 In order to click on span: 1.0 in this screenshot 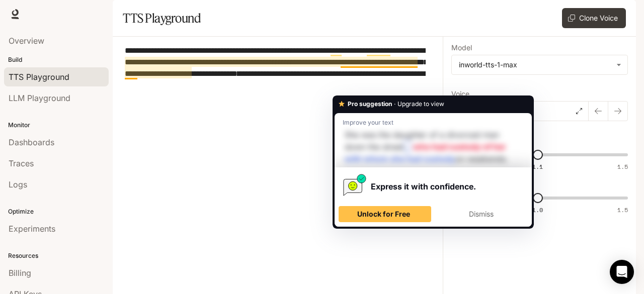, I will do `click(537, 210)`.